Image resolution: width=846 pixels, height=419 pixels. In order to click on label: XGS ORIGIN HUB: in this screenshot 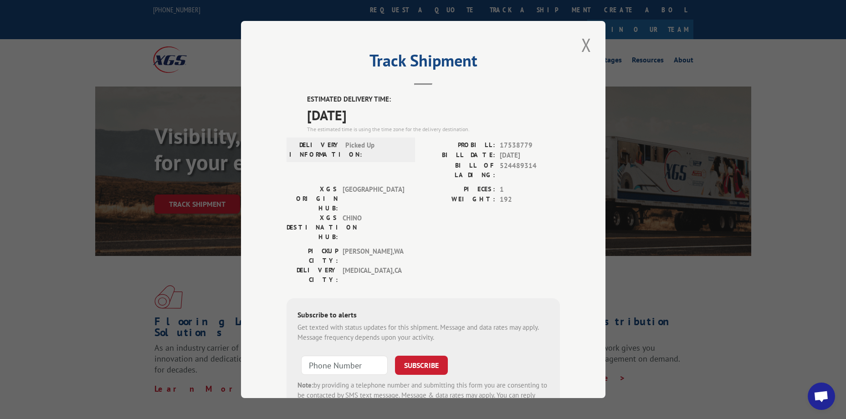, I will do `click(312, 199)`.